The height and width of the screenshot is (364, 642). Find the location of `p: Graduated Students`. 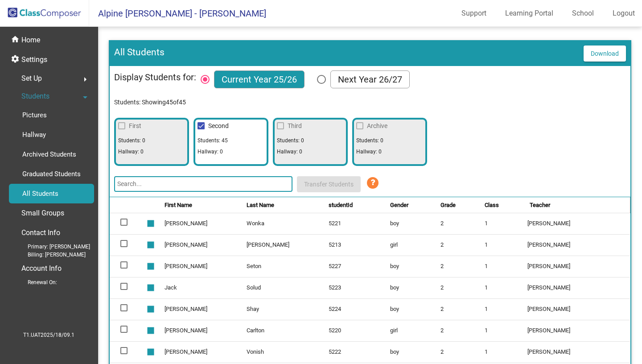

p: Graduated Students is located at coordinates (51, 174).